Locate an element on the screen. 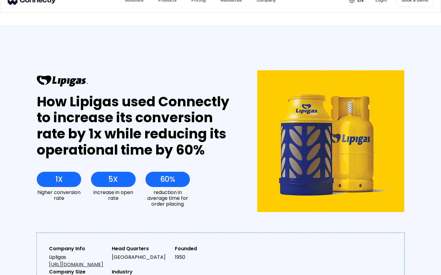 This screenshot has height=275, width=441. div: 1X is located at coordinates (59, 180).